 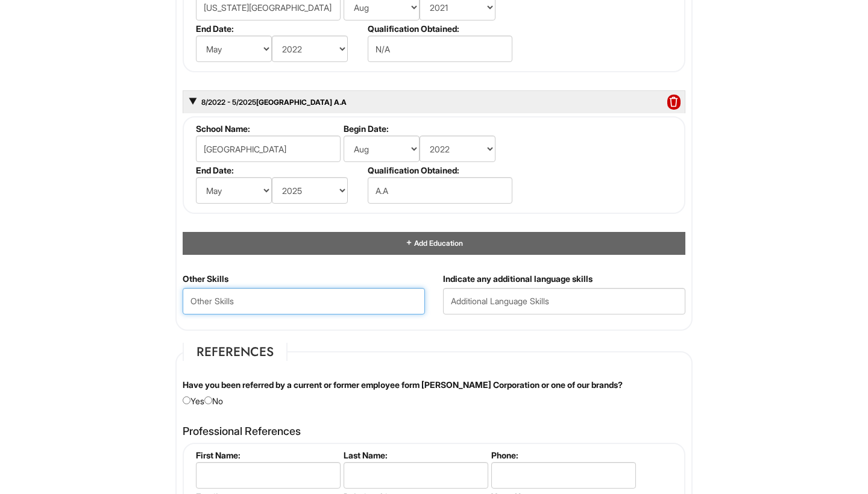 I want to click on div: Yes No, so click(x=434, y=393).